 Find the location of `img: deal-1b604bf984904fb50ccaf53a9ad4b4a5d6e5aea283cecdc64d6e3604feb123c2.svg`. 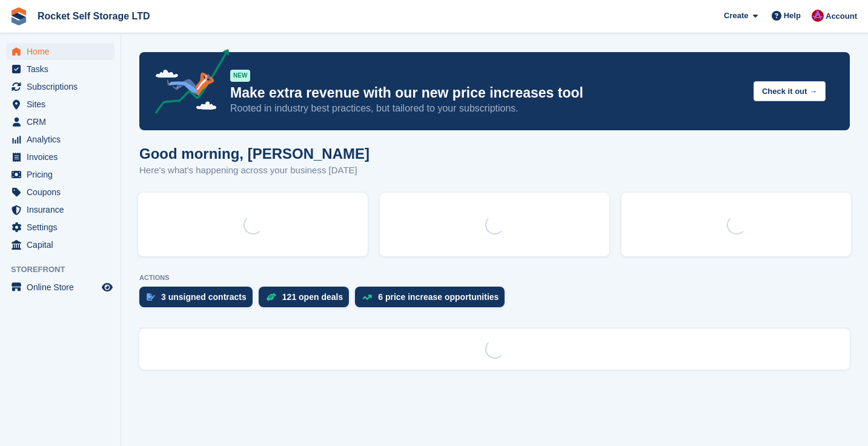

img: deal-1b604bf984904fb50ccaf53a9ad4b4a5d6e5aea283cecdc64d6e3604feb123c2.svg is located at coordinates (271, 297).